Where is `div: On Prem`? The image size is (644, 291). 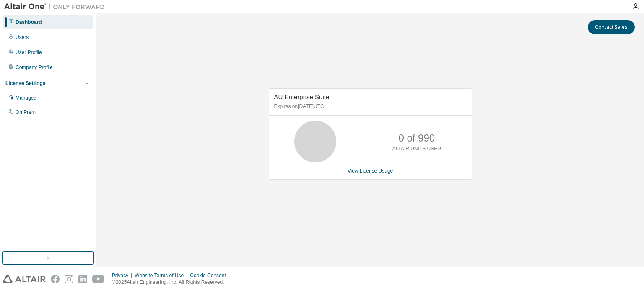 div: On Prem is located at coordinates (25, 112).